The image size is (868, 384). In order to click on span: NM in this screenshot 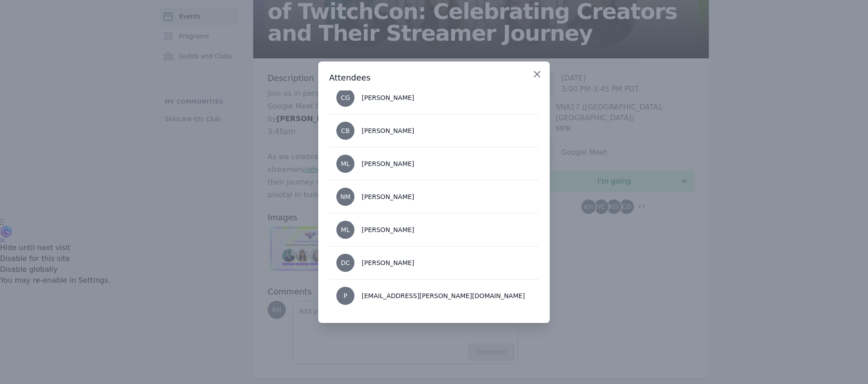, I will do `click(345, 197)`.